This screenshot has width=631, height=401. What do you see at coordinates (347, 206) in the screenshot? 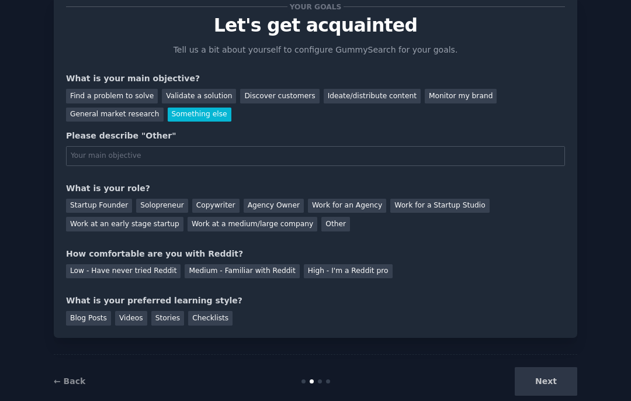
I see `div: Work for an Agency` at bounding box center [347, 206].